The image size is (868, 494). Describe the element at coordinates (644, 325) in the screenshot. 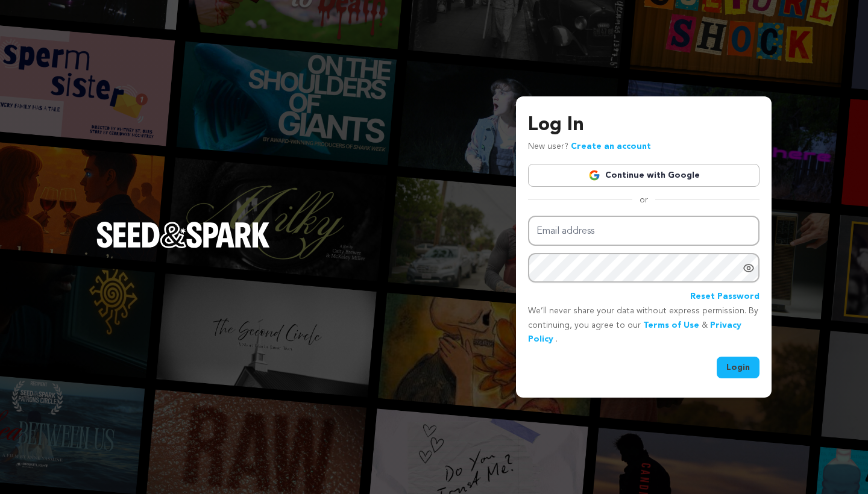

I see `p: We’ll never share your data without express permission. By continuing, you agree to our & .` at that location.